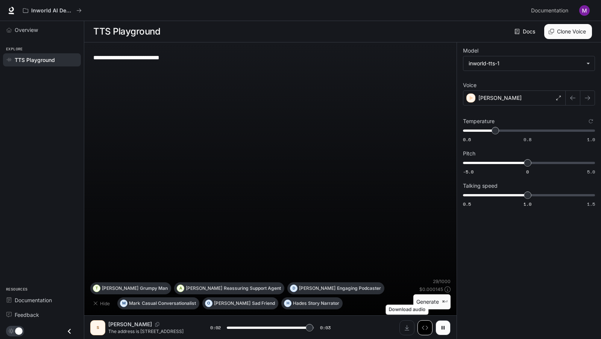 This screenshot has height=339, width=601. Describe the element at coordinates (158, 304) in the screenshot. I see `button: MMarkCasual Conversationalist` at that location.